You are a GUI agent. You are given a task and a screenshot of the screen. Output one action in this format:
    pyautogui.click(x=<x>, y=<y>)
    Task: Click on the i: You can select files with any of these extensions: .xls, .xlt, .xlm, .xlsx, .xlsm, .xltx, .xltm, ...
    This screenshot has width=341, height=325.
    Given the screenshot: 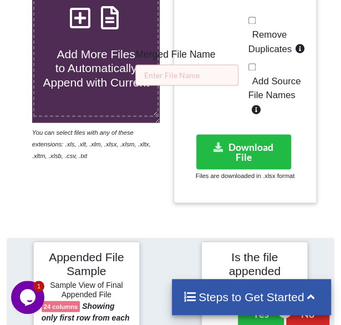 What is the action you would take?
    pyautogui.click(x=92, y=144)
    